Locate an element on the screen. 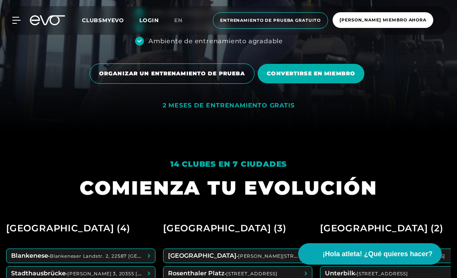 The image size is (457, 278). a: ENTRENAMIENTO DE PRUEBA GRATUITO is located at coordinates (270, 20).